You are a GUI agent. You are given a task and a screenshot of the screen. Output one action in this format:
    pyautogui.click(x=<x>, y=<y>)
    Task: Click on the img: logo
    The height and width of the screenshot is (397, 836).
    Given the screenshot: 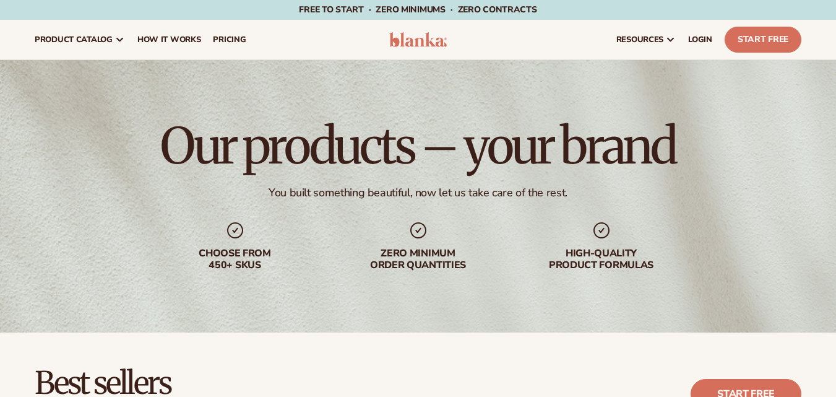 What is the action you would take?
    pyautogui.click(x=418, y=40)
    